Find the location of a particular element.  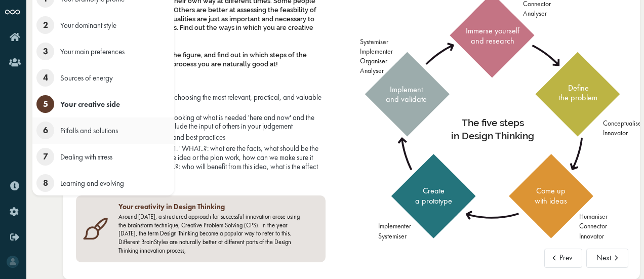

span: 7 is located at coordinates (45, 156).